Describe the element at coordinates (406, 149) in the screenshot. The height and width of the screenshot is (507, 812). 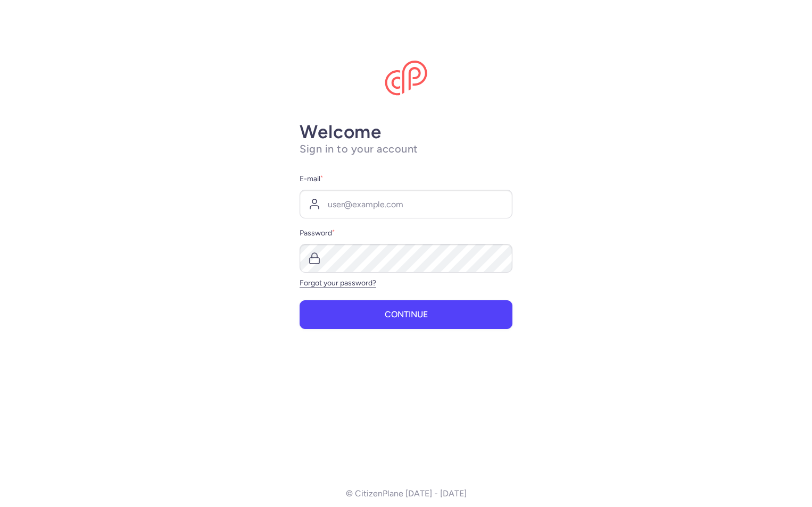
I see `h1: Sign in to your account` at that location.